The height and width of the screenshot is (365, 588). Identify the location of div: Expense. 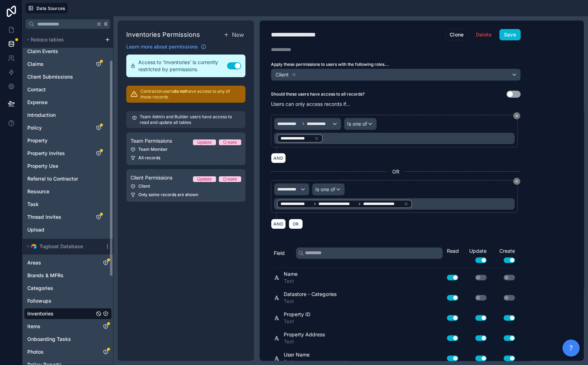
(68, 103).